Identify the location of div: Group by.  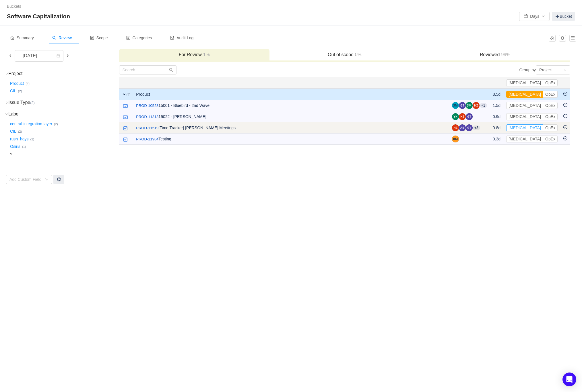
(457, 70).